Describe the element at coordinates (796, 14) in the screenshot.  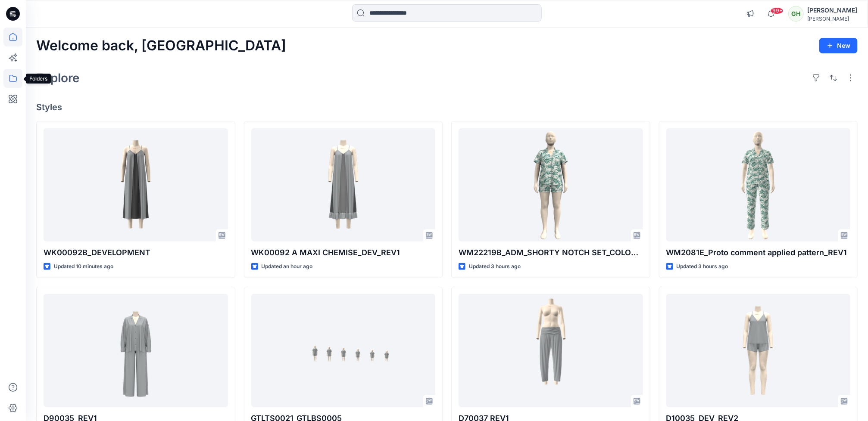
I see `div: GH` at that location.